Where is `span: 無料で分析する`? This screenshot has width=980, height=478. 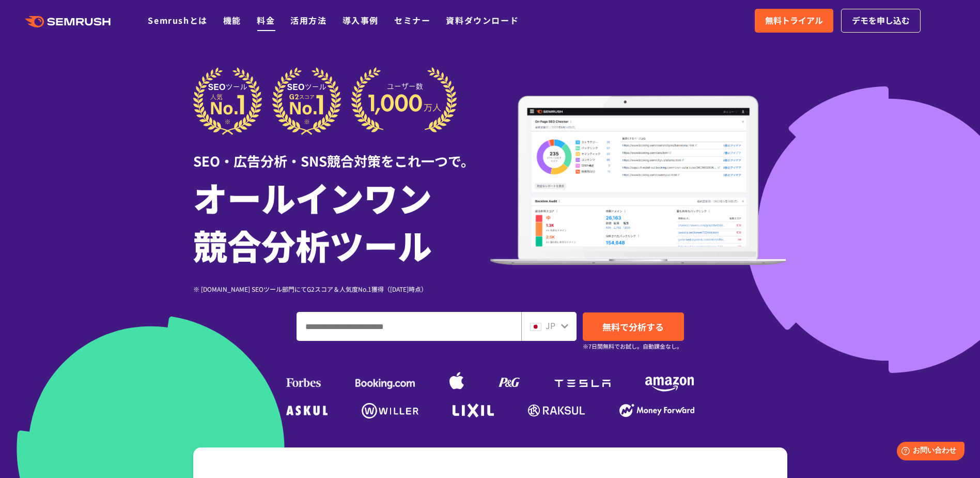
span: 無料で分析する is located at coordinates (633, 326).